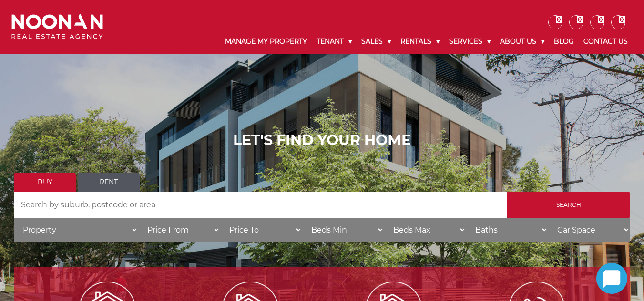  Describe the element at coordinates (57, 27) in the screenshot. I see `img: Noonan Real Estate Agency` at that location.